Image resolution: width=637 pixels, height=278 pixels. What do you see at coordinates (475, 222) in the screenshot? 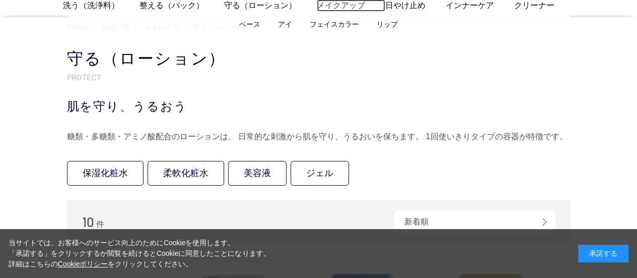
I see `div: 新着順` at bounding box center [475, 222].